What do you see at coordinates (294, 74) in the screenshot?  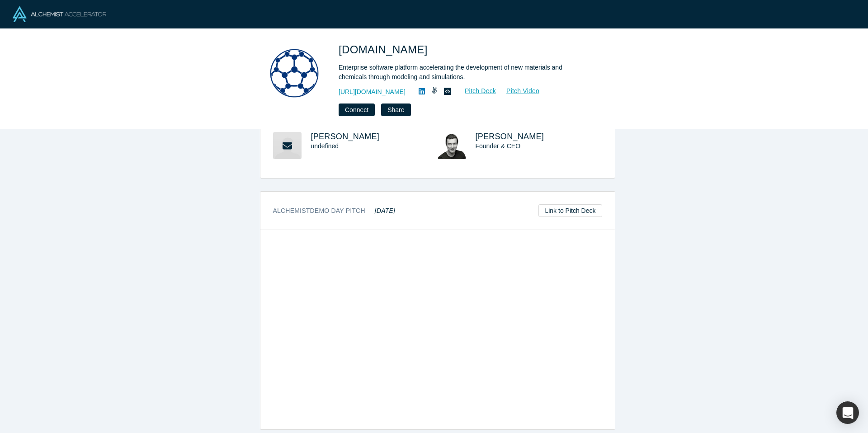 I see `img: Exabyte.io's Logo` at bounding box center [294, 74].